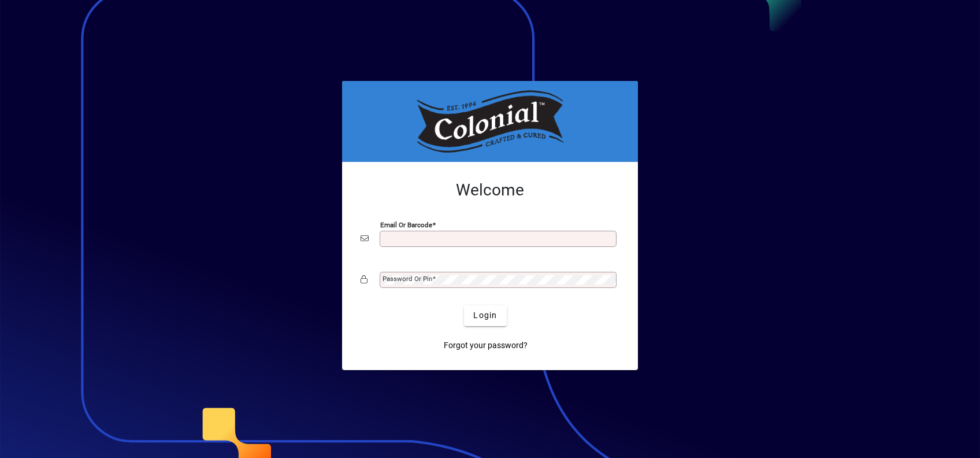  I want to click on mat-label: Email or Barcode, so click(406, 224).